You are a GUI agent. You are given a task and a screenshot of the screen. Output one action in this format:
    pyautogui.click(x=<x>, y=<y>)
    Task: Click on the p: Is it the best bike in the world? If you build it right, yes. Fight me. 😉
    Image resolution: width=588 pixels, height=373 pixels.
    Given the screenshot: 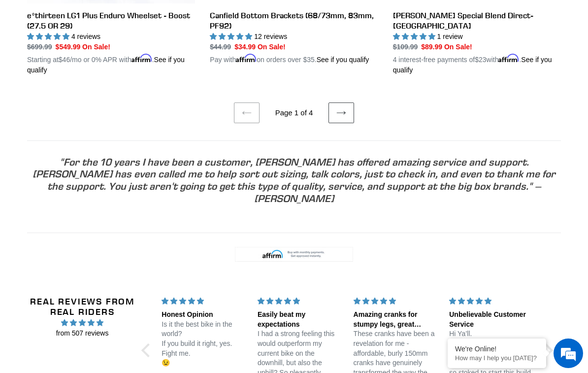 What is the action you would take?
    pyautogui.click(x=204, y=344)
    